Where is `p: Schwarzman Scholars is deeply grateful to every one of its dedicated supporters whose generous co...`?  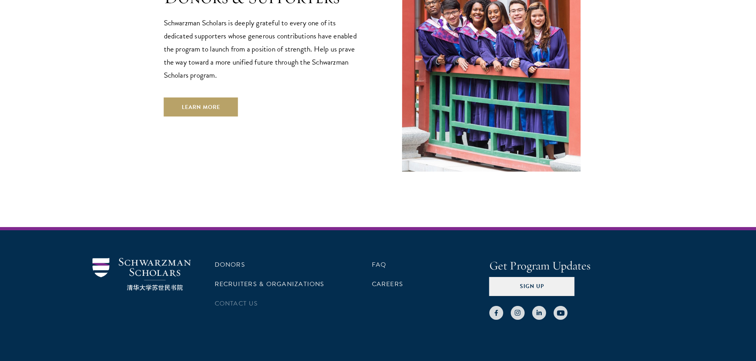 p: Schwarzman Scholars is deeply grateful to every one of its dedicated supporters whose generous co... is located at coordinates (263, 49).